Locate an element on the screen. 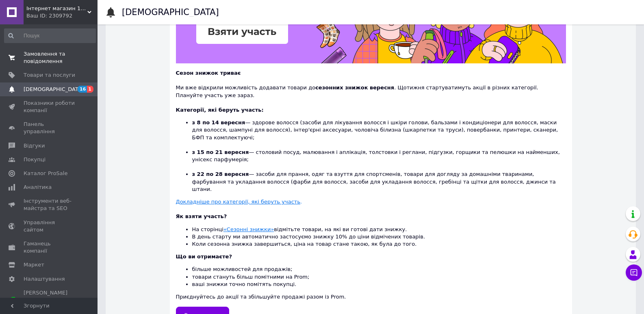 The image size is (644, 314). a: «Сезонні знижки» is located at coordinates (249, 229).